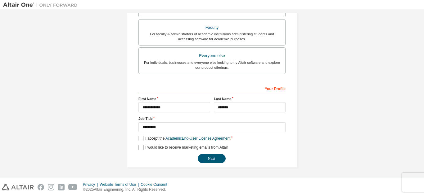  Describe the element at coordinates (212, 28) in the screenshot. I see `div: Faculty` at that location.